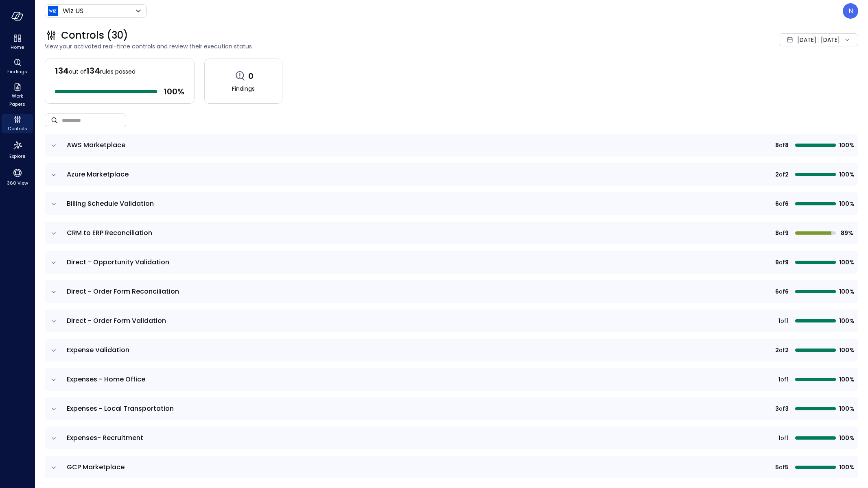 The width and height of the screenshot is (868, 488). Describe the element at coordinates (17, 156) in the screenshot. I see `span: Explore` at that location.